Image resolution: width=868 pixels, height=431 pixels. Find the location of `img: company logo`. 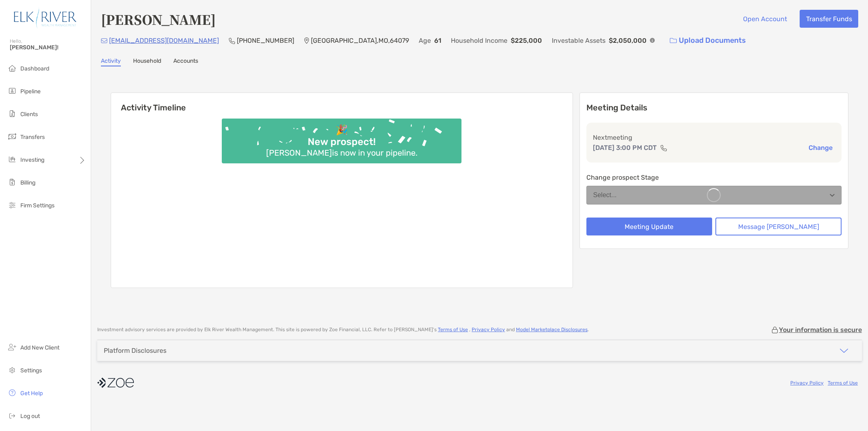

img: company logo is located at coordinates (115, 382).